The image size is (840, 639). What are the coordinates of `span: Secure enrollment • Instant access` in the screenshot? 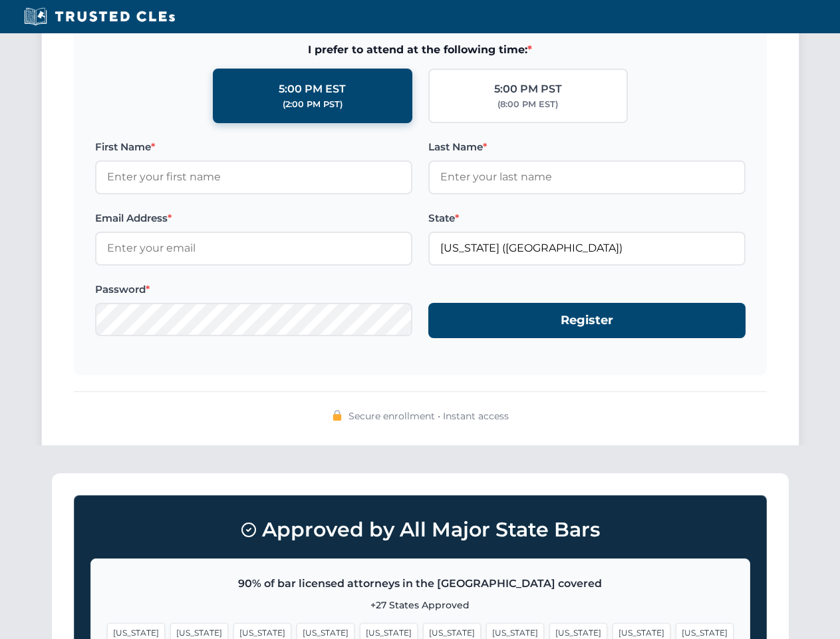 It's located at (429, 416).